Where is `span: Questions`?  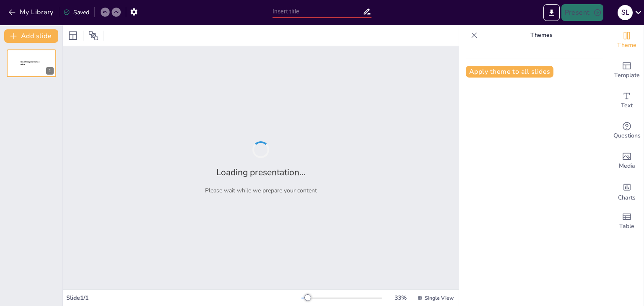 span: Questions is located at coordinates (626, 135).